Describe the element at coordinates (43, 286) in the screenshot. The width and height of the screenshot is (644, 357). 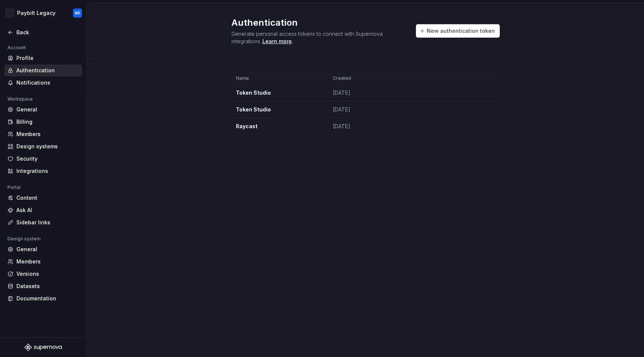
I see `a: Datasets` at that location.